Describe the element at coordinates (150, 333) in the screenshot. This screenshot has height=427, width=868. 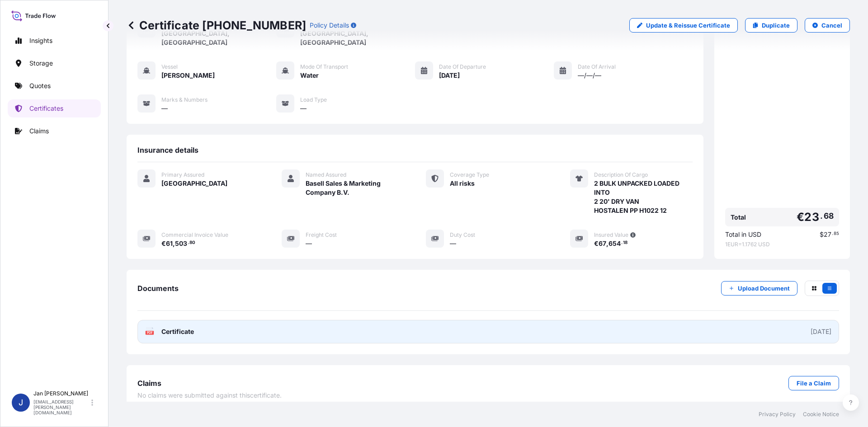
I see `text: PDF` at that location.